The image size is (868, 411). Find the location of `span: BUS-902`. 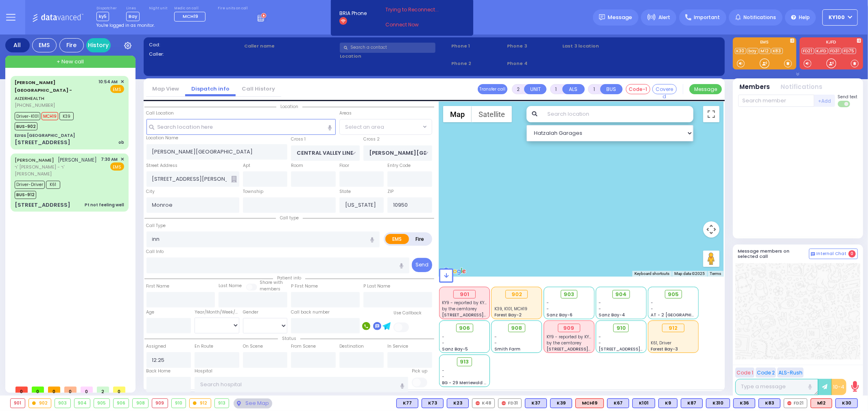

span: BUS-902 is located at coordinates (26, 127).